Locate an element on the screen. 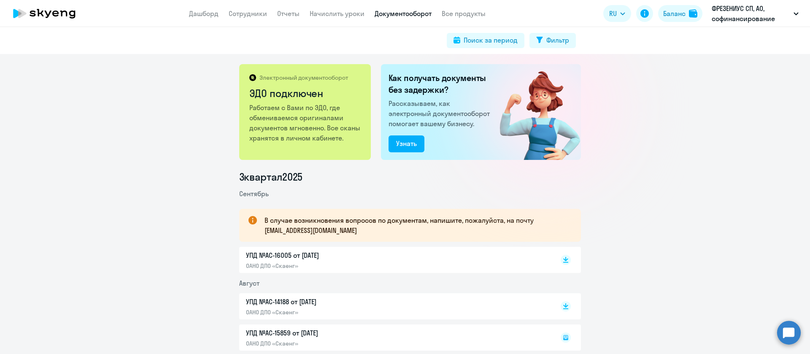 The width and height of the screenshot is (810, 354). button: Фильтр is located at coordinates (553, 40).